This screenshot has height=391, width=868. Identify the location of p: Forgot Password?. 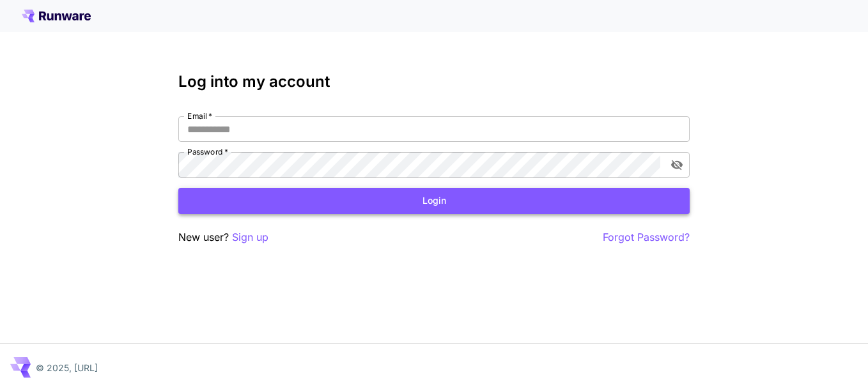
(646, 237).